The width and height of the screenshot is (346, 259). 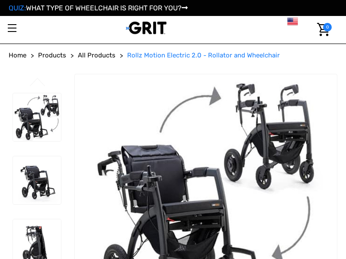 I want to click on span: Toggle menu, so click(x=12, y=28).